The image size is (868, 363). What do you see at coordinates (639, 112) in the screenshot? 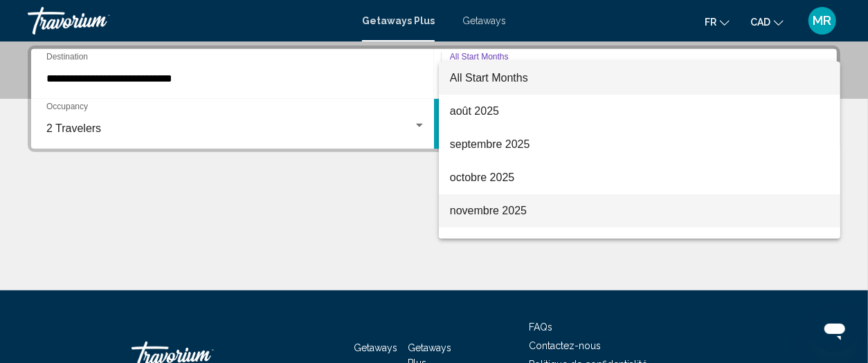
I see `span: août 2025` at bounding box center [639, 112].